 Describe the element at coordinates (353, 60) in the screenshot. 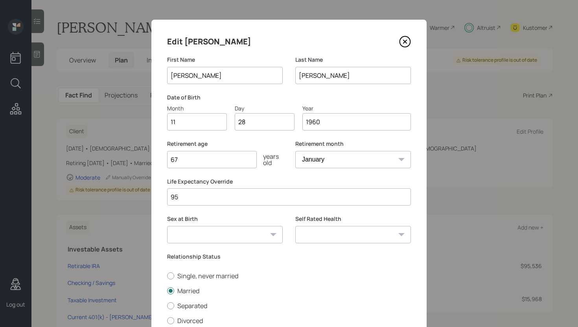

I see `label: Last Name` at that location.